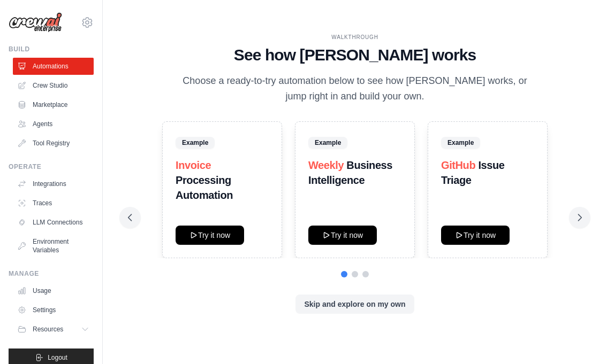 The height and width of the screenshot is (364, 607). I want to click on a: Agents, so click(53, 124).